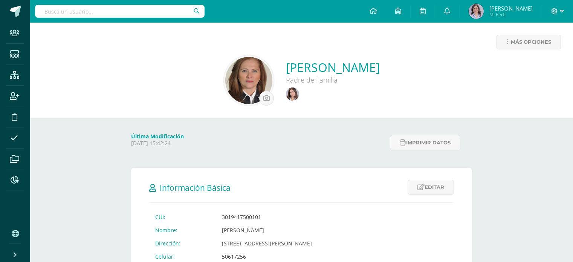 This screenshot has width=573, height=262. I want to click on td: 3019417500101, so click(287, 217).